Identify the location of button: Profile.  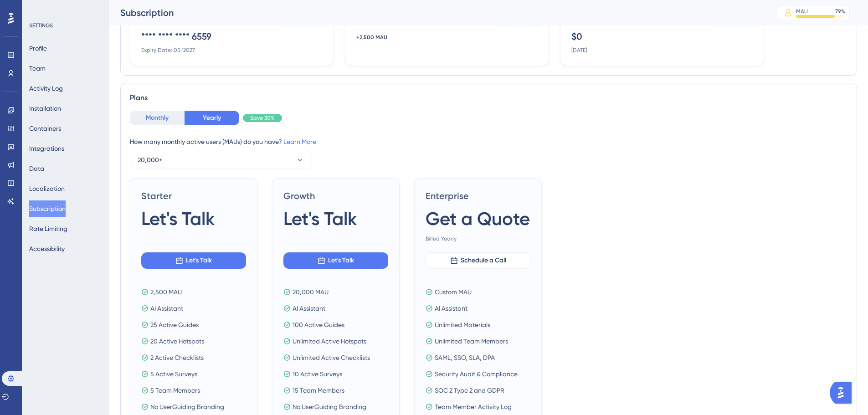
(38, 48).